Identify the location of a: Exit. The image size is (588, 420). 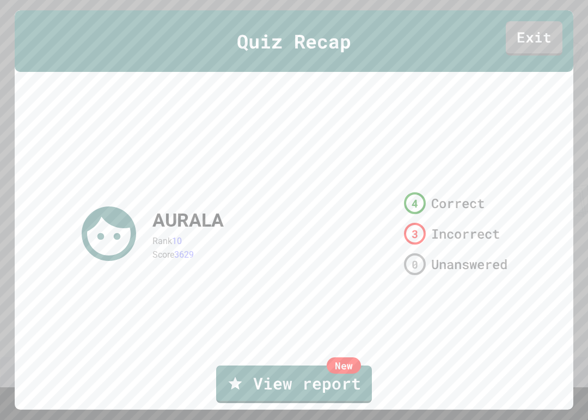
(534, 38).